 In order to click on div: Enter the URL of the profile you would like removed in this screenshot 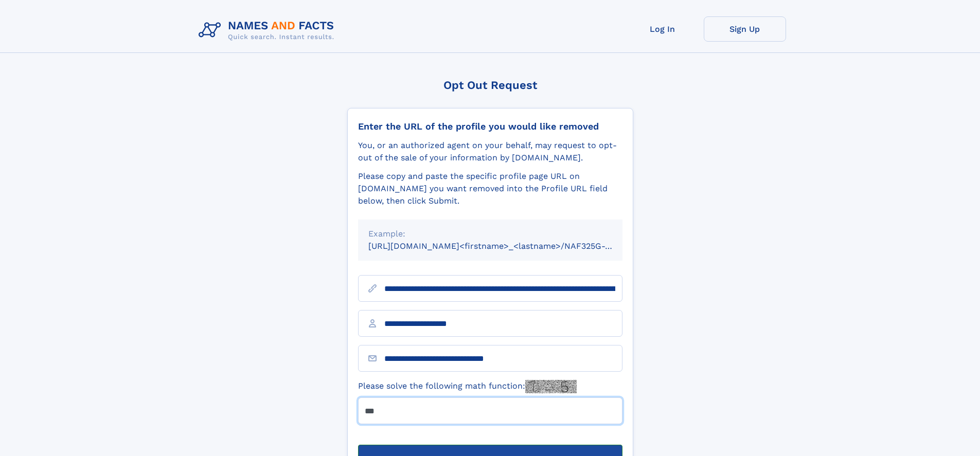, I will do `click(490, 127)`.